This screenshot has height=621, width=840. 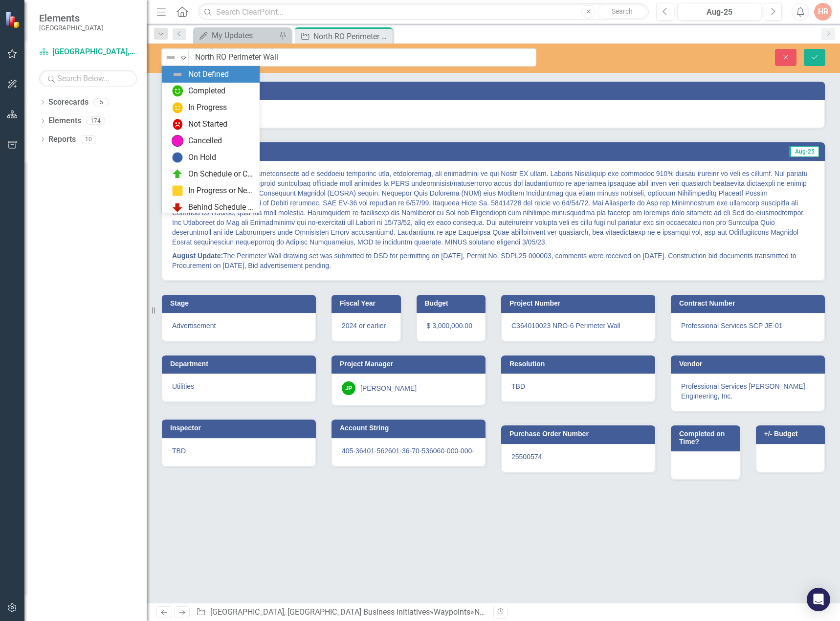 I want to click on h3: Fiscal Year, so click(x=368, y=303).